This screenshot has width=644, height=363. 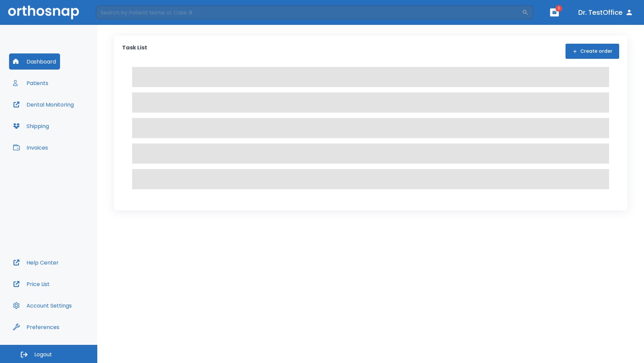 What do you see at coordinates (31, 284) in the screenshot?
I see `button: Price List` at bounding box center [31, 284].